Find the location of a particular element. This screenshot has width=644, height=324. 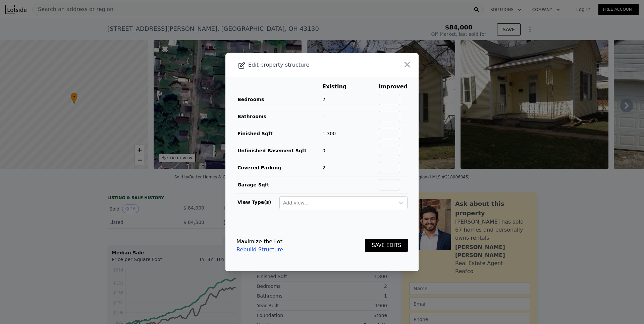

a: Rebuild Structure is located at coordinates (260, 250).